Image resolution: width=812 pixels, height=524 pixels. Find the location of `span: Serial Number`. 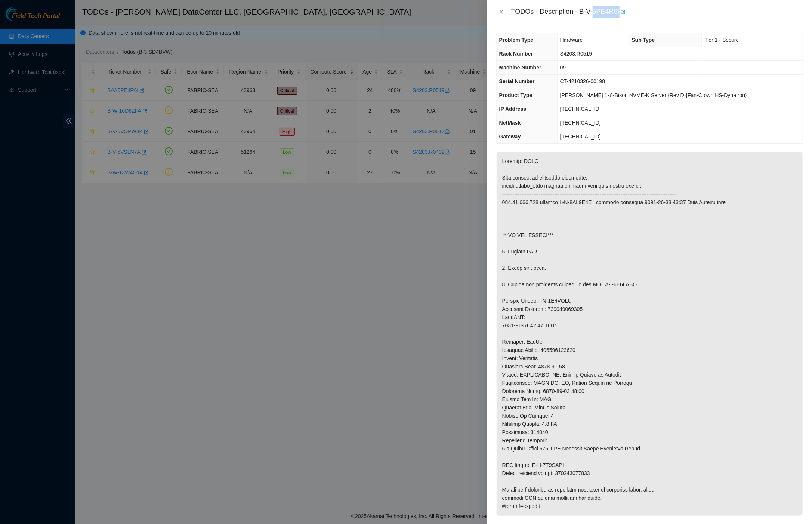

span: Serial Number is located at coordinates (517, 82).